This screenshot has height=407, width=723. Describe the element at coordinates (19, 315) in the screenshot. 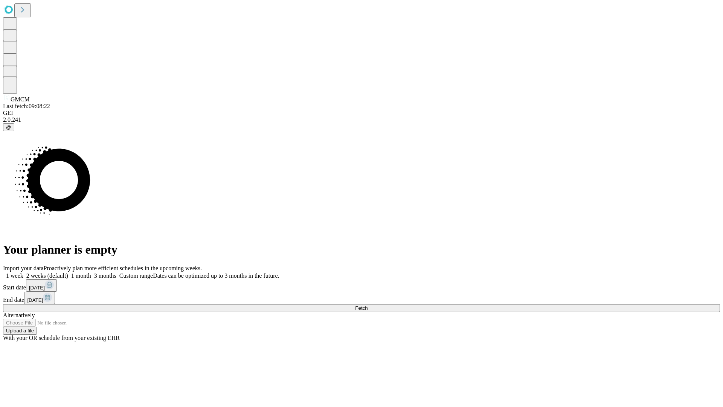

I see `span: Alternatively` at that location.